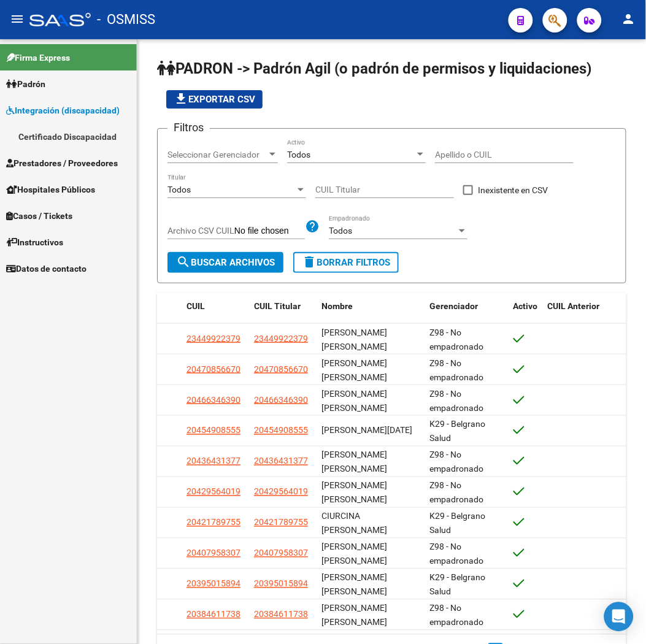 The height and width of the screenshot is (644, 646). I want to click on span: Archivo CSV CUIL, so click(201, 231).